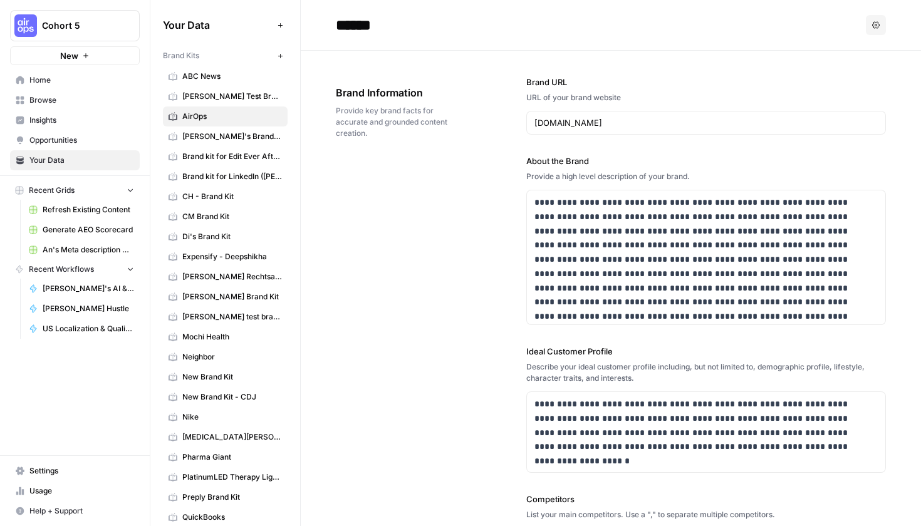 This screenshot has width=921, height=526. I want to click on span: Nike, so click(232, 417).